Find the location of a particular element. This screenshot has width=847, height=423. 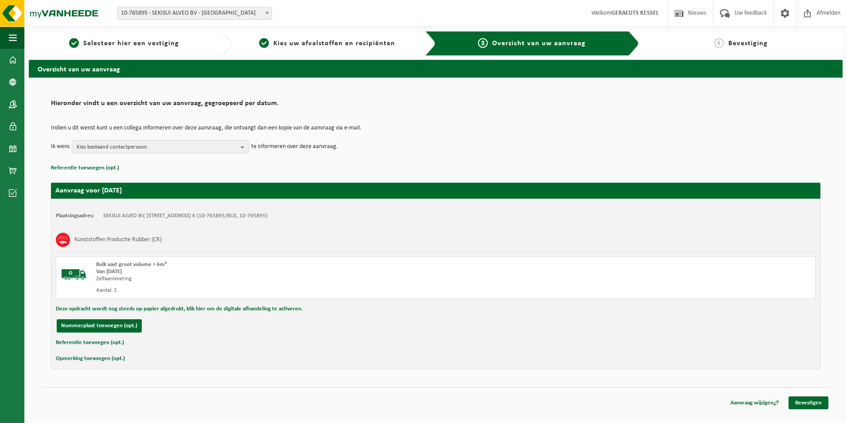

a: 2Kies uw afvalstoffen en recipiënten is located at coordinates (327, 43).